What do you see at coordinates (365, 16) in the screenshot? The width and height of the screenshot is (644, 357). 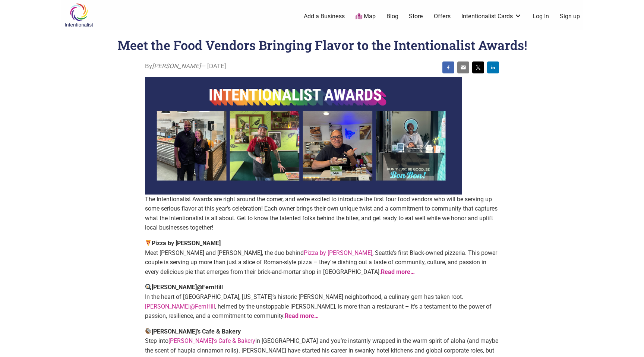 I see `a: Map` at bounding box center [365, 16].